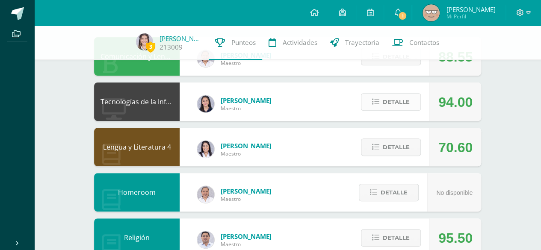 Image resolution: width=541 pixels, height=250 pixels. Describe the element at coordinates (424, 42) in the screenshot. I see `span: Contactos` at that location.